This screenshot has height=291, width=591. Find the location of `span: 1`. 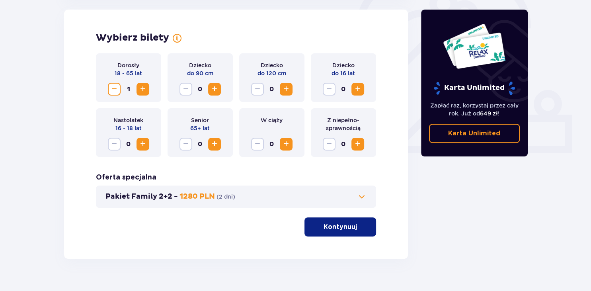

span: 1 is located at coordinates (129, 89).